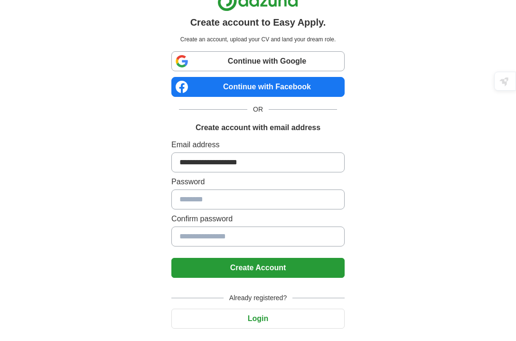 Image resolution: width=516 pixels, height=341 pixels. What do you see at coordinates (258, 268) in the screenshot?
I see `button: Create Account` at bounding box center [258, 268].